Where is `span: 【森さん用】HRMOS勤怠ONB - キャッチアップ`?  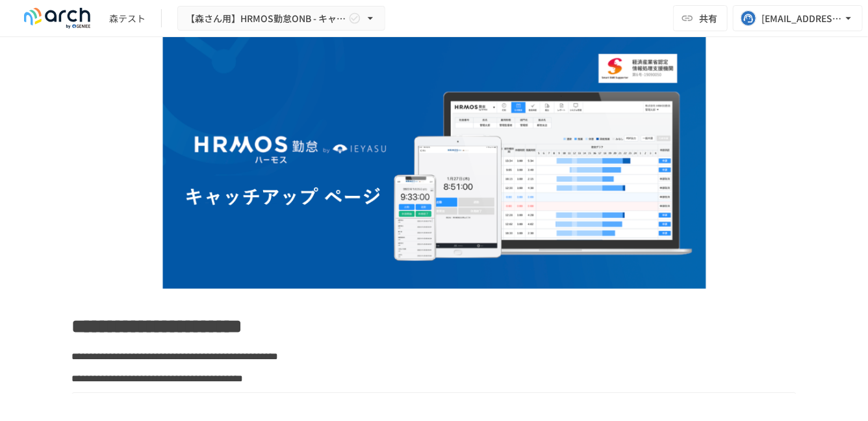 span: 【森さん用】HRMOS勤怠ONB - キャッチアップ is located at coordinates (266, 19).